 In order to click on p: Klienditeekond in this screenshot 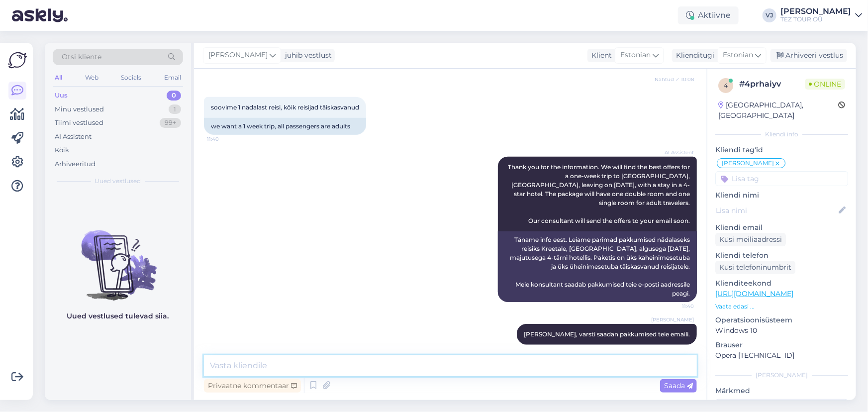, I will do `click(781, 283)`.